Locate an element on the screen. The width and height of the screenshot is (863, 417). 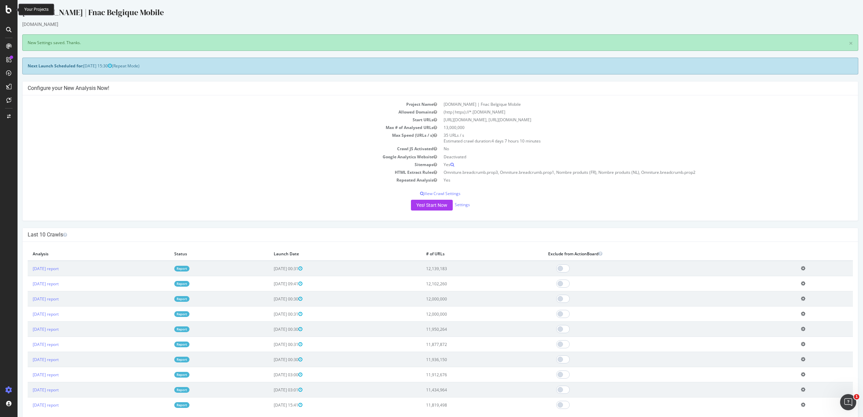
th: Launch Date is located at coordinates (327, 254).